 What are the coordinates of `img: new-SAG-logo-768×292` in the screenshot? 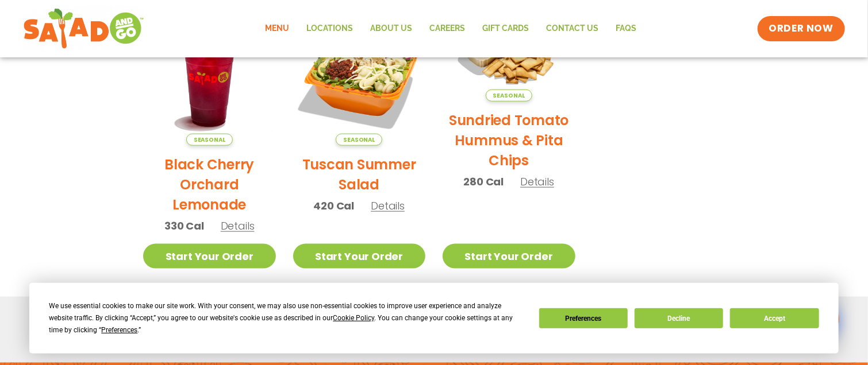 It's located at (84, 28).